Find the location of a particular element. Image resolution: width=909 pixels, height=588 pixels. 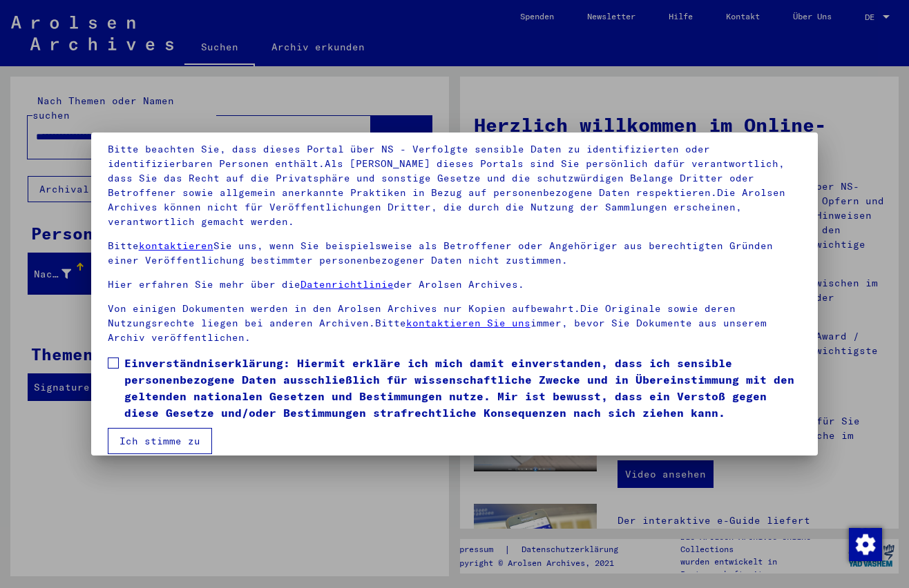

img: Zustimmung ändern is located at coordinates (866, 545).